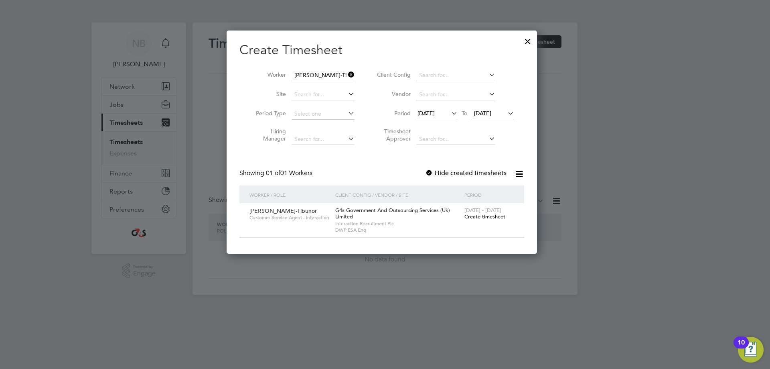 This screenshot has height=369, width=770. Describe the element at coordinates (393, 213) in the screenshot. I see `span: G4s Government And Outsourcing Services (Uk) Limited` at that location.